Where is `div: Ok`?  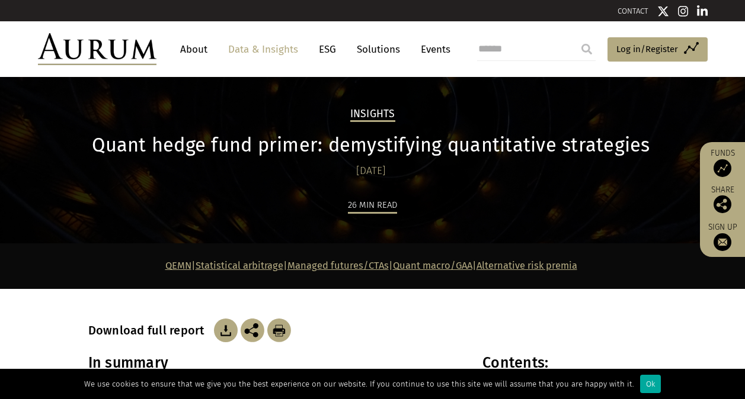
div: Ok is located at coordinates (650, 384).